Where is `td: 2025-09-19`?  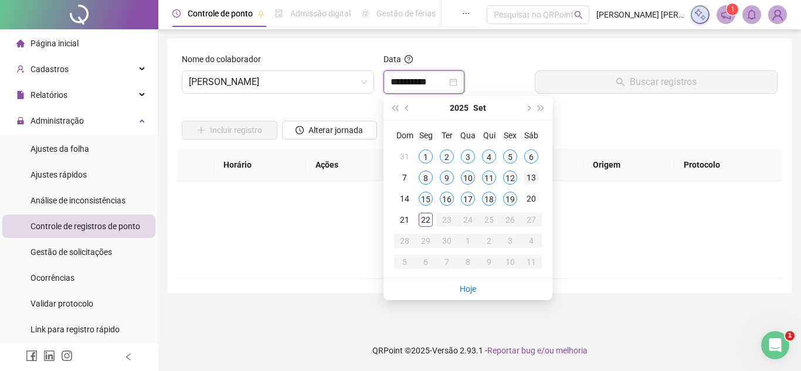
td: 2025-09-19 is located at coordinates (510, 199).